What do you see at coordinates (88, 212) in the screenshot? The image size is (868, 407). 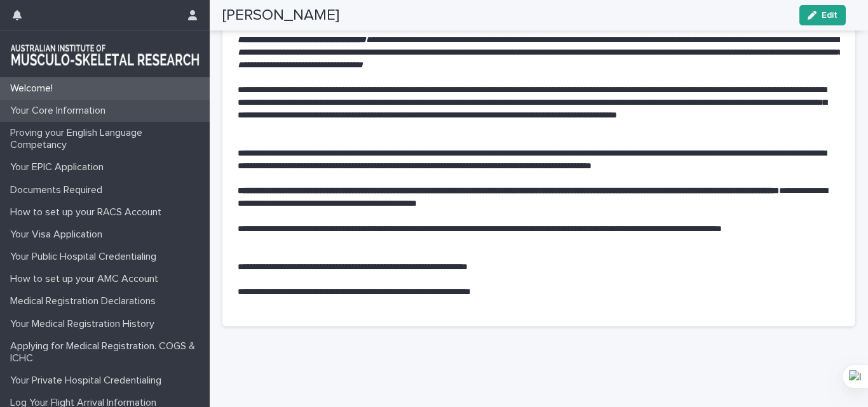 I see `p: How to set up your RACS Account` at bounding box center [88, 212].